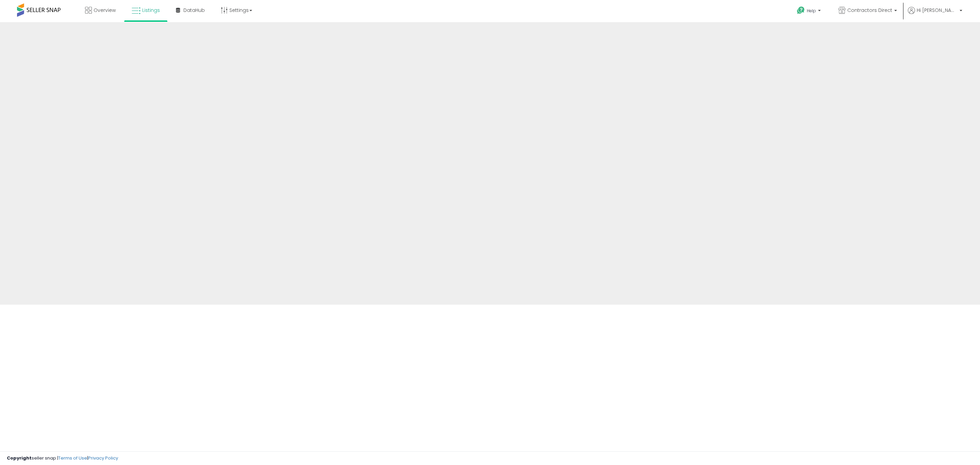  Describe the element at coordinates (194, 11) in the screenshot. I see `span: DataHub` at that location.